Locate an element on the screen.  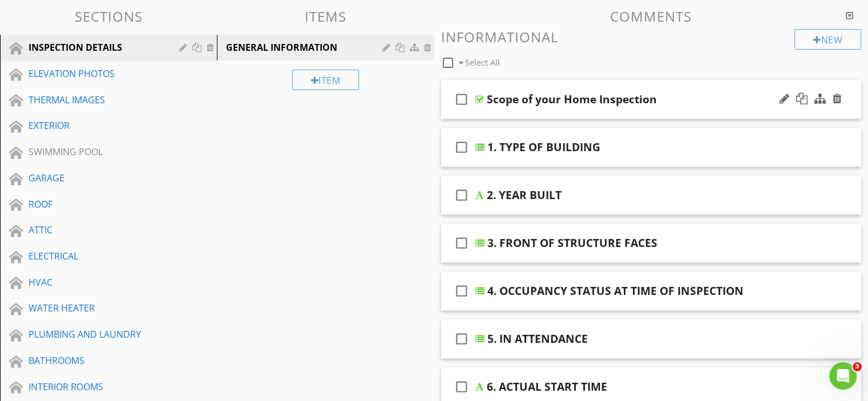
div: ATTIC is located at coordinates (95, 229).